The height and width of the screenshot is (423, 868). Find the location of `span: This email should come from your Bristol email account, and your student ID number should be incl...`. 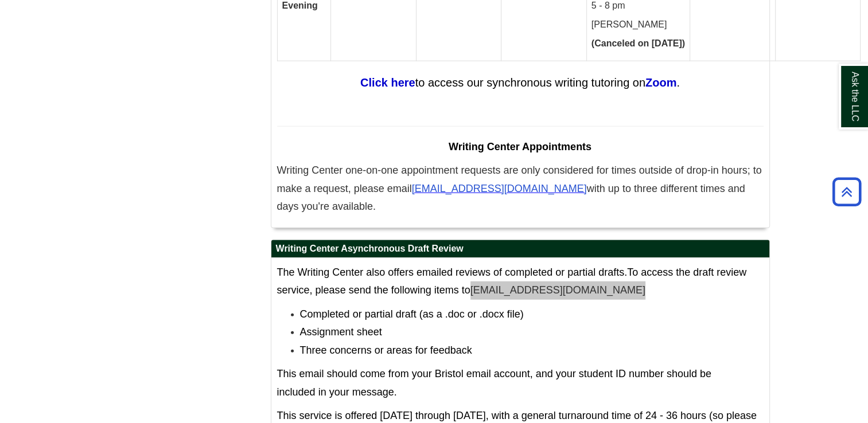

span: This email should come from your Bristol email account, and your student ID number should be incl... is located at coordinates (494, 383).